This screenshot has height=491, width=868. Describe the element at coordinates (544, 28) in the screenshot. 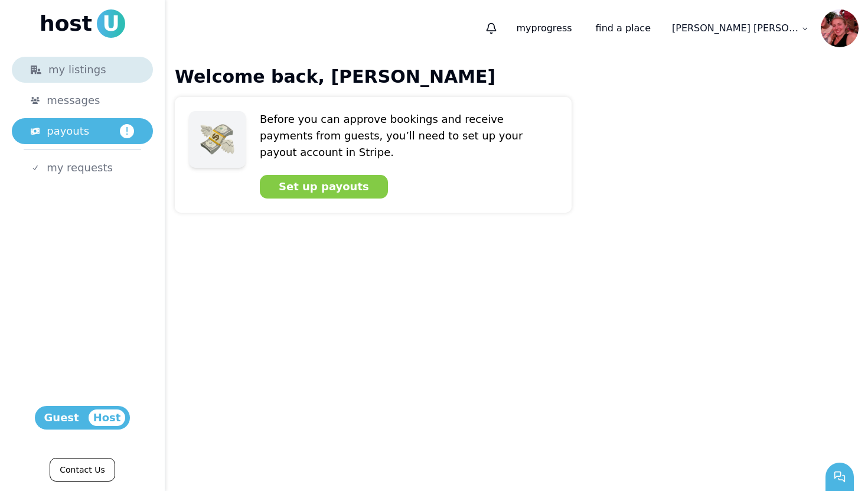

I see `p: progress` at that location.